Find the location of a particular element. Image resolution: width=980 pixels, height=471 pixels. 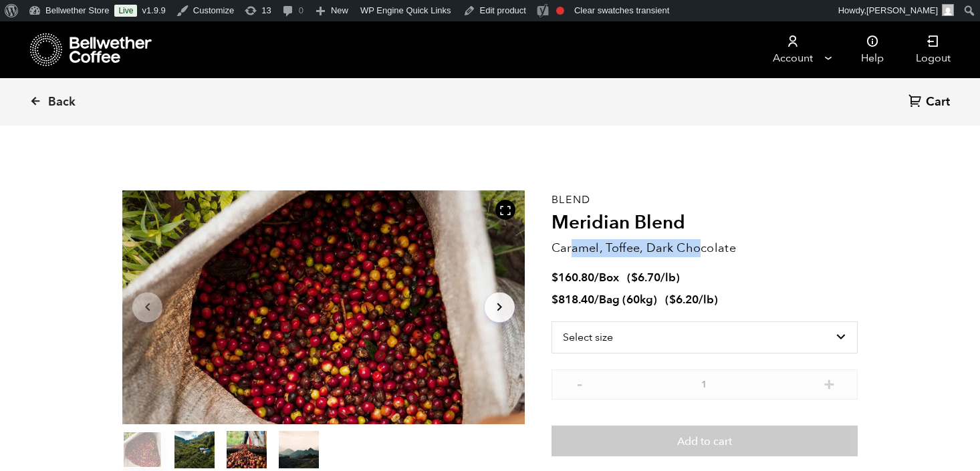

span: Bag (60kg) is located at coordinates (628, 299).